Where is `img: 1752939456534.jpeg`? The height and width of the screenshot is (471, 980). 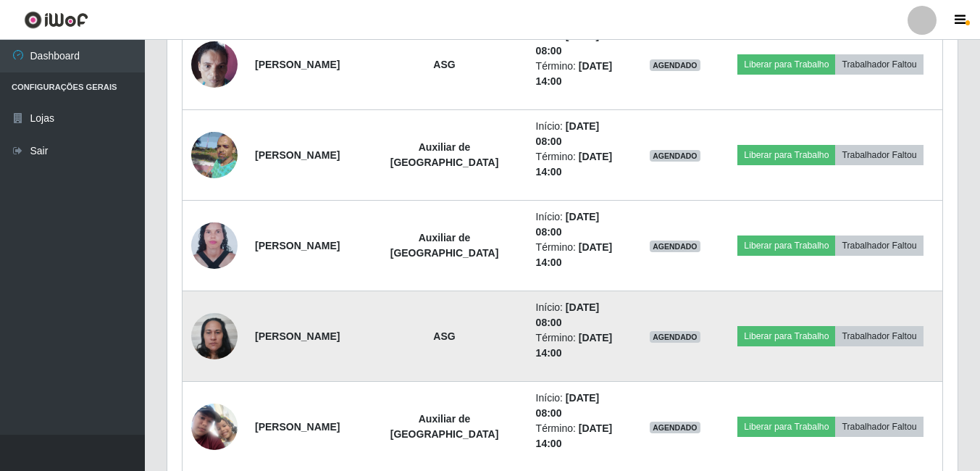
img: 1752939456534.jpeg is located at coordinates (214, 335).